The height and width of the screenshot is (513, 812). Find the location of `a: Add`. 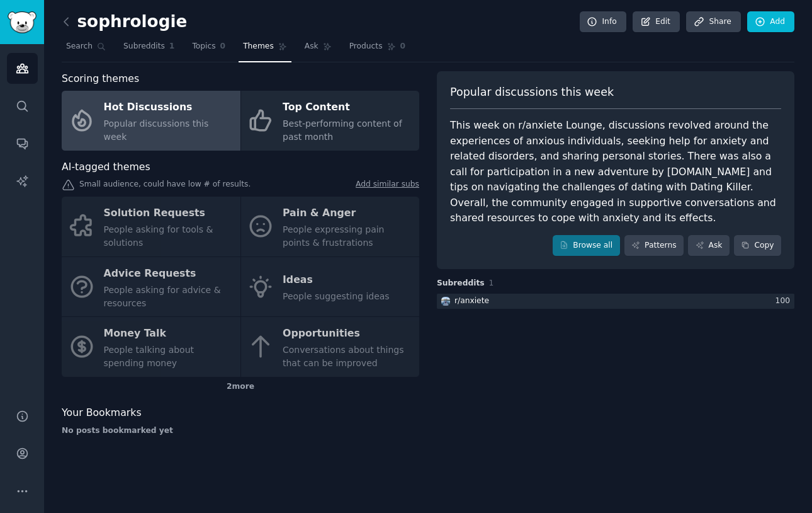

a: Add is located at coordinates (771, 22).